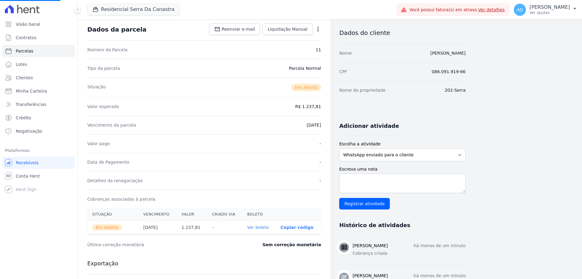 The height and width of the screenshot is (279, 582). Describe the element at coordinates (103, 106) in the screenshot. I see `dt: Valor esperado` at that location.